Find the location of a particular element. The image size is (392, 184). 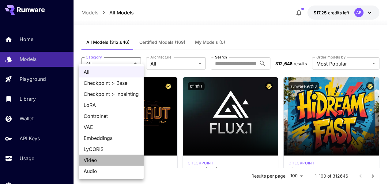

span: VAE is located at coordinates (111, 127).